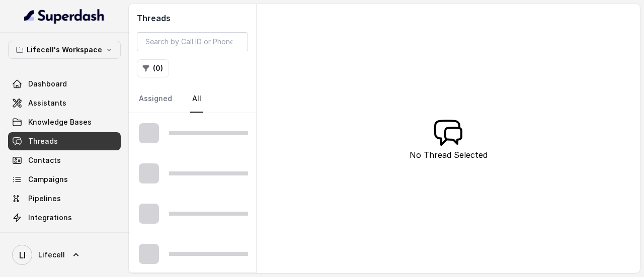  What do you see at coordinates (50, 237) in the screenshot?
I see `span: API Settings` at bounding box center [50, 237].